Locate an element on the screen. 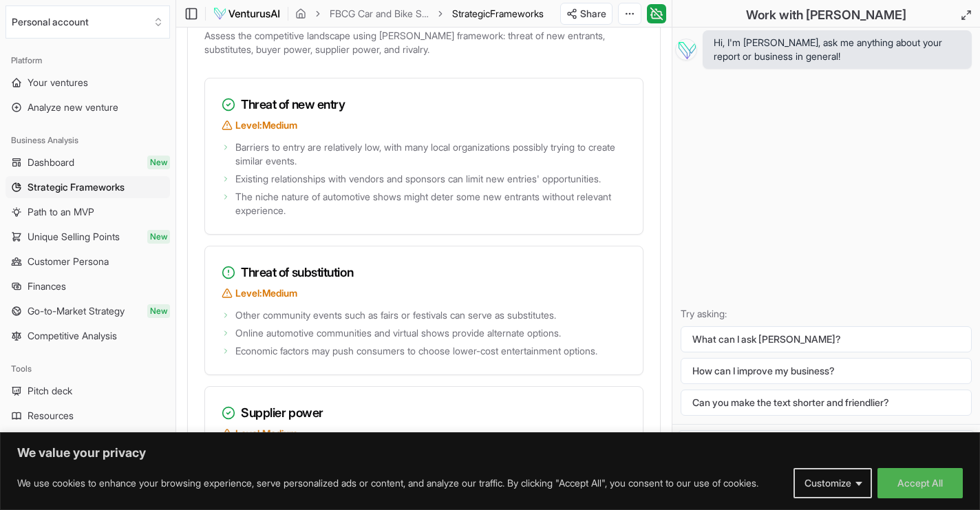  span: Other community events such as fairs or festivals can serve as substitutes. is located at coordinates (396, 315).